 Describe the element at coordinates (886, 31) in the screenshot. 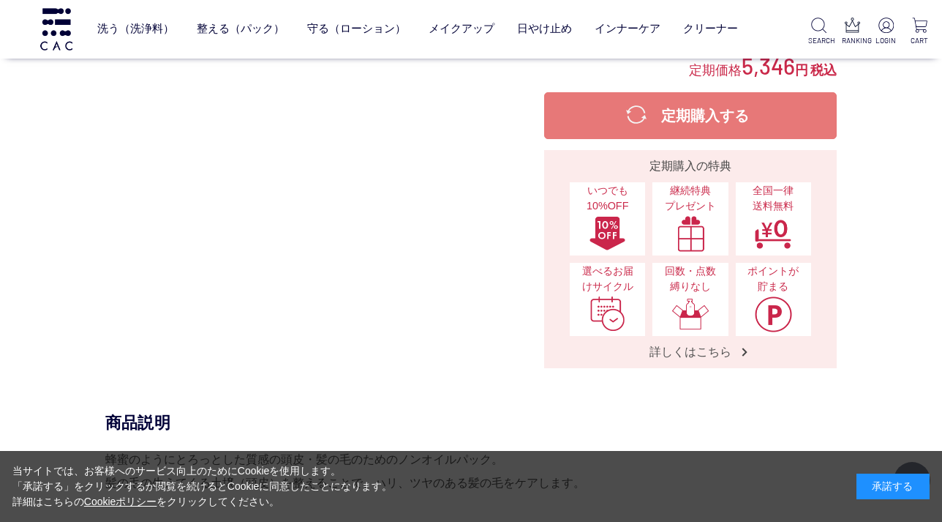

I see `a: LOGIN` at that location.